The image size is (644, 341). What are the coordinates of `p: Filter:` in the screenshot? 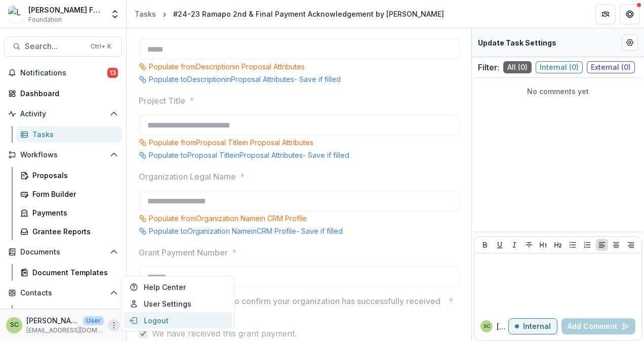 It's located at (488, 67).